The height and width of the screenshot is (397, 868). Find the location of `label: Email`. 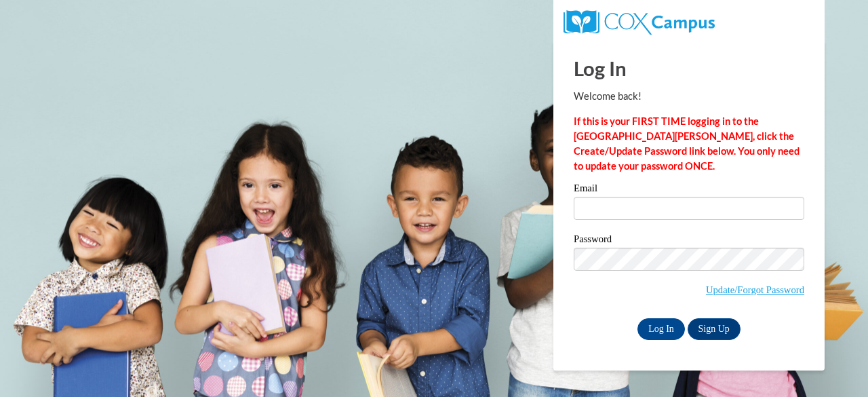

label: Email is located at coordinates (689, 190).